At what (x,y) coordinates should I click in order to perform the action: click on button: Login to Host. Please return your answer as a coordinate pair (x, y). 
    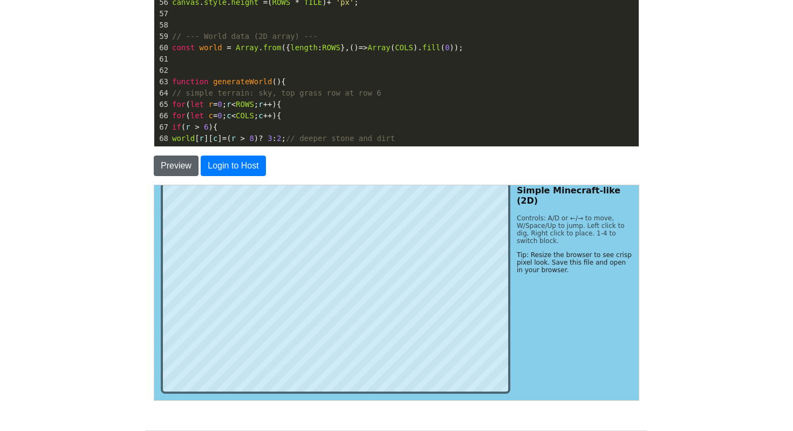
    Looking at the image, I should click on (233, 166).